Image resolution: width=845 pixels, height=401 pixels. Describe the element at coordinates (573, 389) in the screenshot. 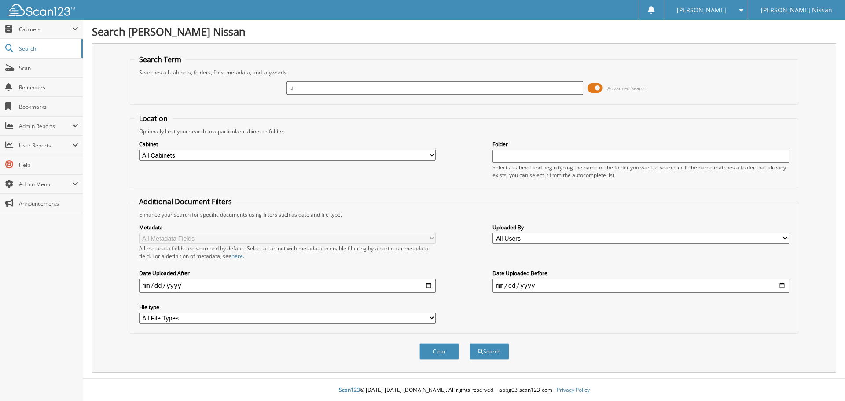

I see `a: Privacy Policy` at that location.